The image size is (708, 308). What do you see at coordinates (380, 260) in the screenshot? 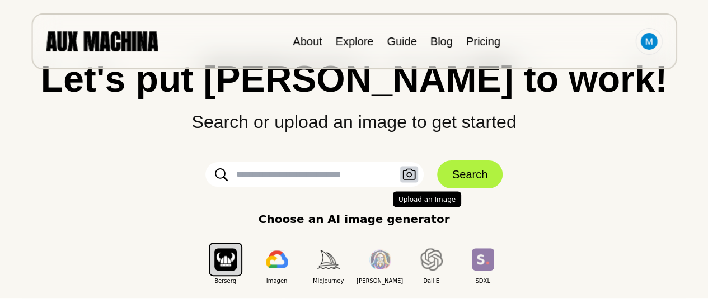
I see `img: Leonardo` at bounding box center [380, 260].